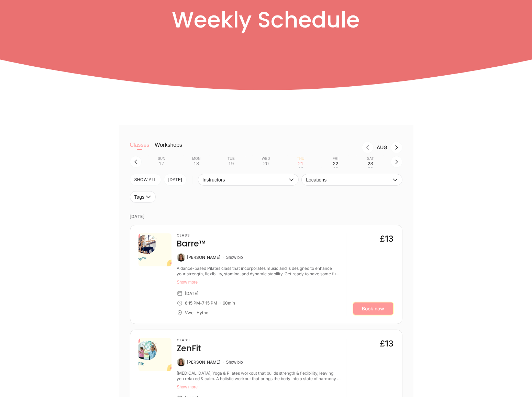 This screenshot has width=532, height=397. What do you see at coordinates (352, 179) in the screenshot?
I see `button: Locations` at bounding box center [352, 179].